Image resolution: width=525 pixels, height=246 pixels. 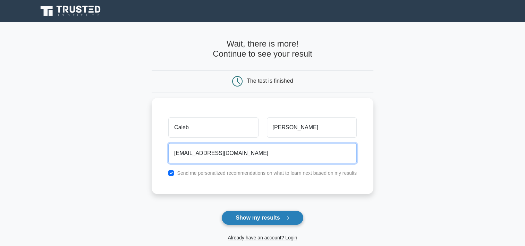 What do you see at coordinates (263, 218) in the screenshot?
I see `button: Show my results` at bounding box center [263, 218].